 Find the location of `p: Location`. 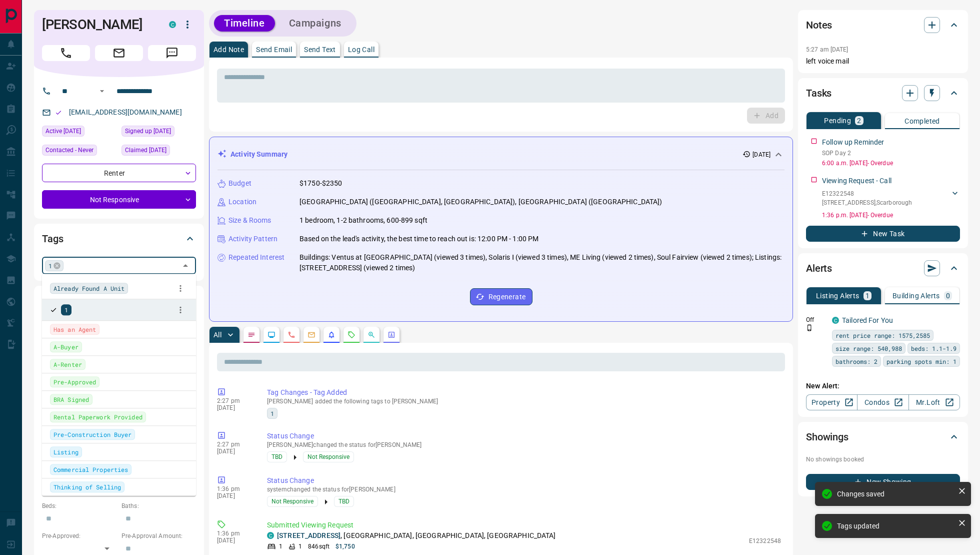

p: Location is located at coordinates (243, 202).